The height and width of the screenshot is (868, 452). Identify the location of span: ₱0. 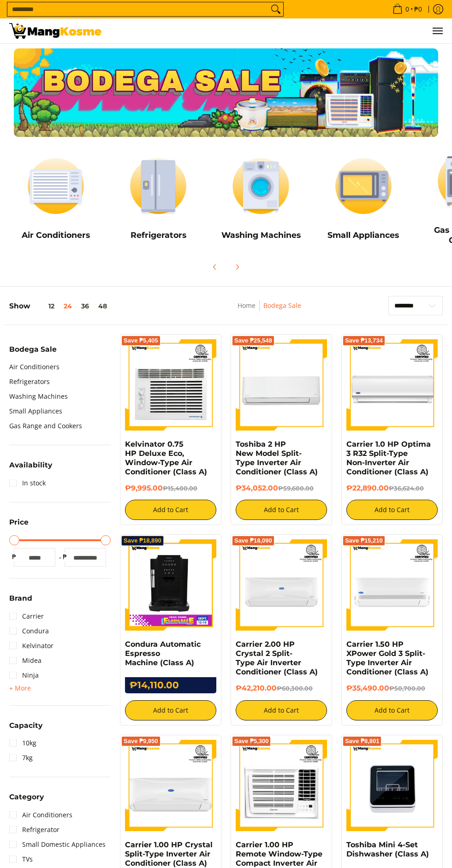
(418, 9).